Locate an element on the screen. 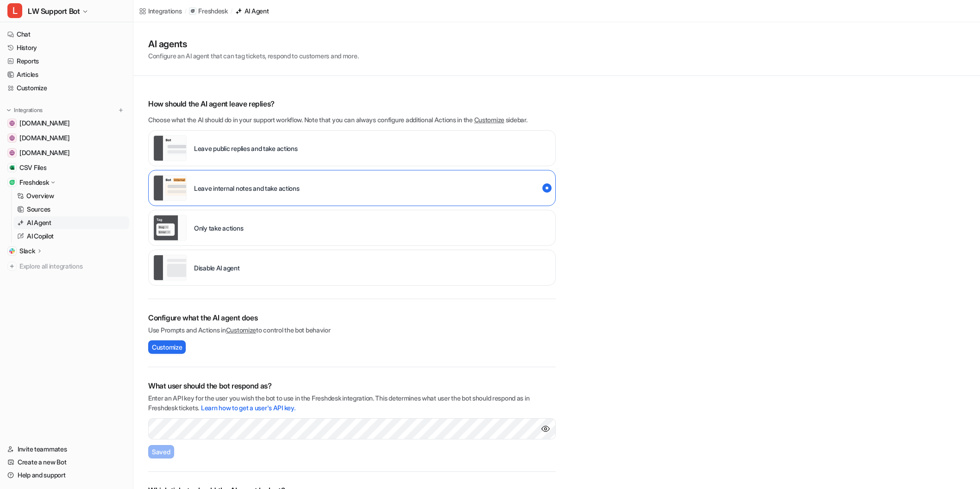 Image resolution: width=980 pixels, height=489 pixels. a: Overview is located at coordinates (71, 196).